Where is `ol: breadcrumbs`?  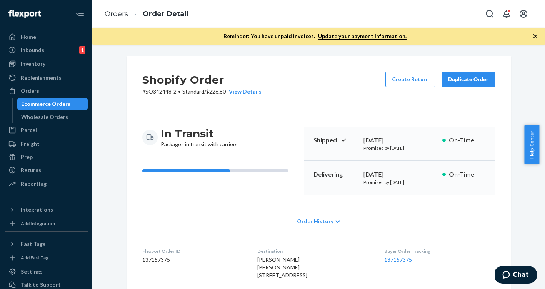 ol: breadcrumbs is located at coordinates (146, 14).